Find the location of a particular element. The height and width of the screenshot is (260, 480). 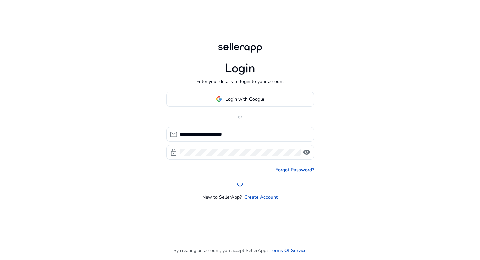

a: Terms Of Service is located at coordinates (288, 250).